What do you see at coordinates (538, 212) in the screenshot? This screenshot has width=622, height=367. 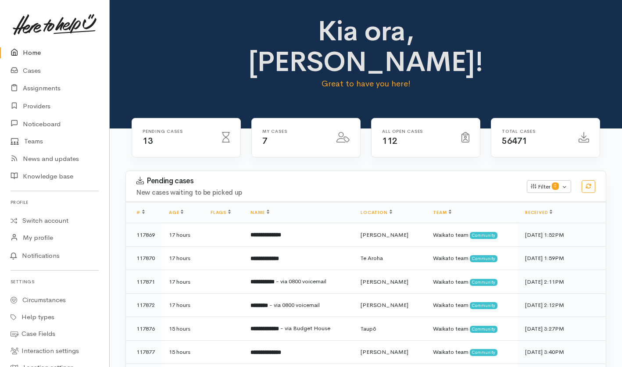 I see `a: Received` at bounding box center [538, 212].